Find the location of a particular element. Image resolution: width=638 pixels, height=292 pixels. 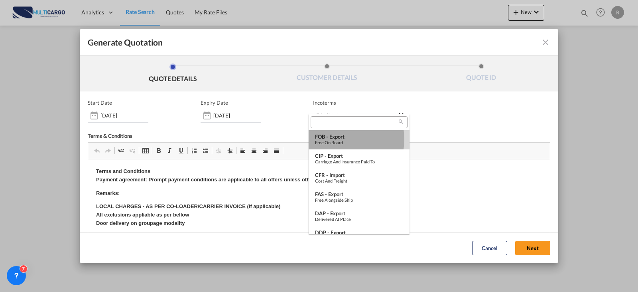

strong: Terms and Conditions Payment agreement: Prompt payment conditions are applicable to all offers un... is located at coordinates (143, 16).